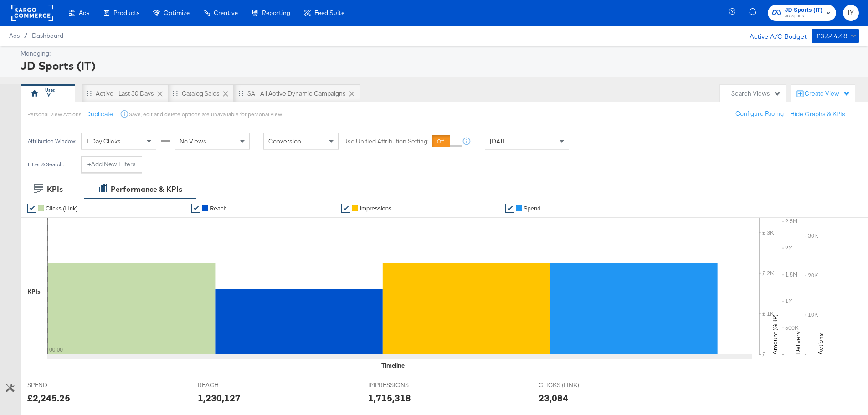 Image resolution: width=868 pixels, height=415 pixels. I want to click on div: Active A/C Budget, so click(773, 35).